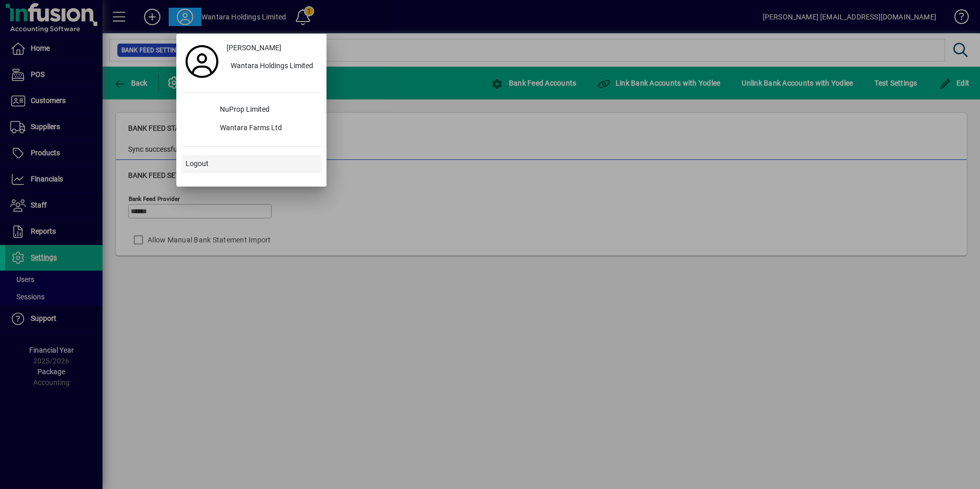 The height and width of the screenshot is (489, 980). What do you see at coordinates (272, 67) in the screenshot?
I see `div: Wantara Holdings Limited` at bounding box center [272, 67].